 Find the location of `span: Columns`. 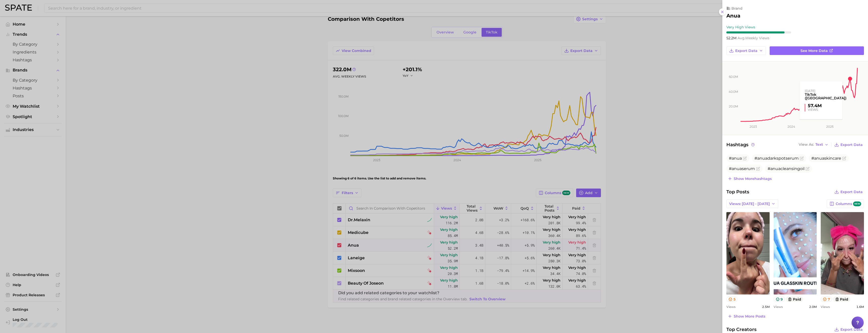

span: Columns is located at coordinates (848, 204).